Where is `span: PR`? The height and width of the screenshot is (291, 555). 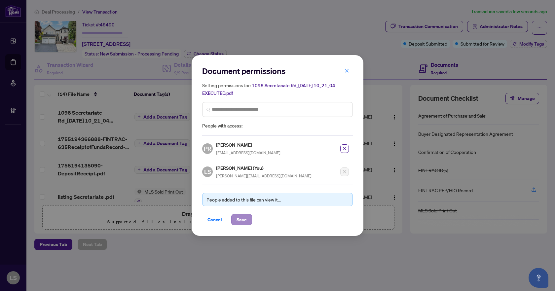 span: PR is located at coordinates (207, 149).